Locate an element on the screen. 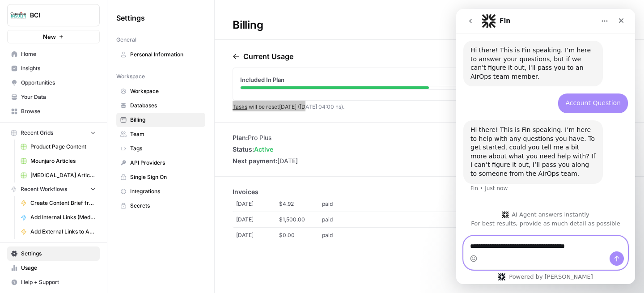 This screenshot has height=293, width=644. a: Team is located at coordinates (160, 134).